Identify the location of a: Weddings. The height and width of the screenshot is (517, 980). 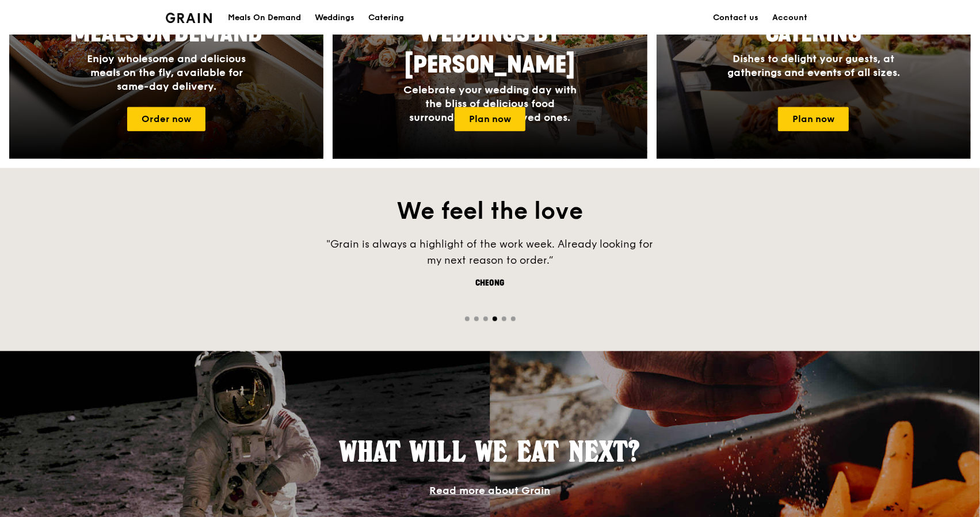
(334, 18).